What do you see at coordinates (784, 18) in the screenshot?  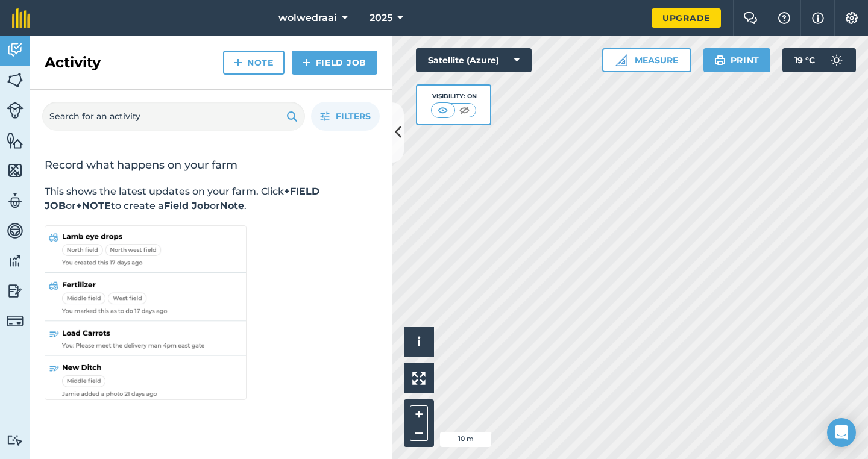 I see `img: A question mark icon` at bounding box center [784, 18].